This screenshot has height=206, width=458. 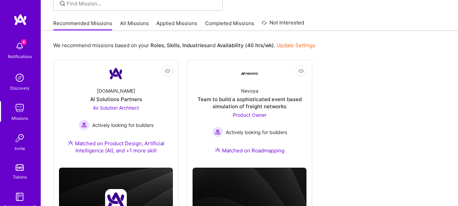 I want to click on span: 4x Solution Architect, so click(x=116, y=107).